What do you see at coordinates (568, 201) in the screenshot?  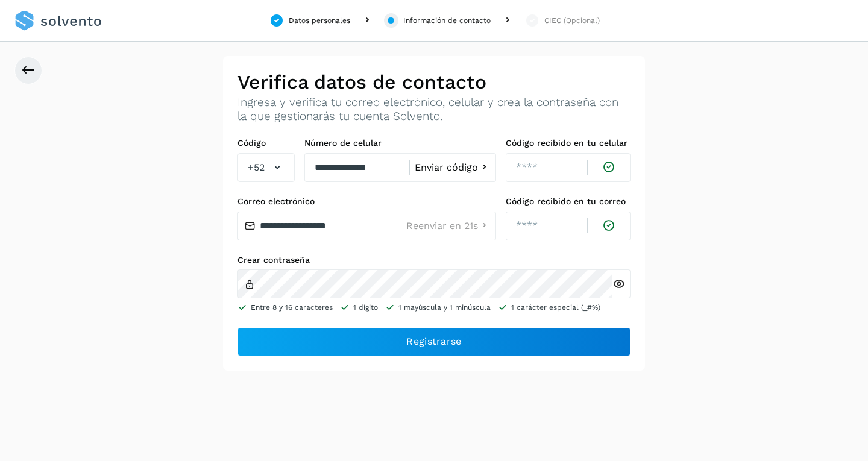 I see `label: Código recibido en tu correo` at bounding box center [568, 201].